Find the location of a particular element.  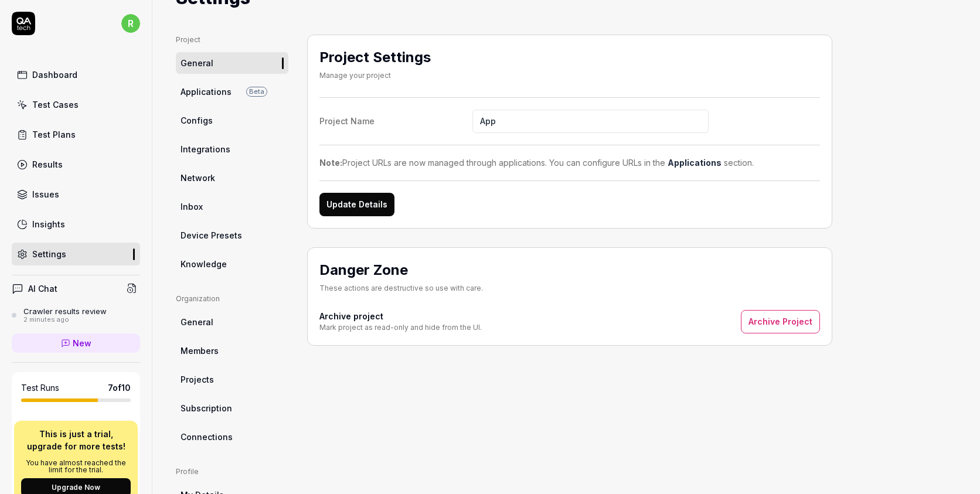

a: Device Presets is located at coordinates (232, 235).